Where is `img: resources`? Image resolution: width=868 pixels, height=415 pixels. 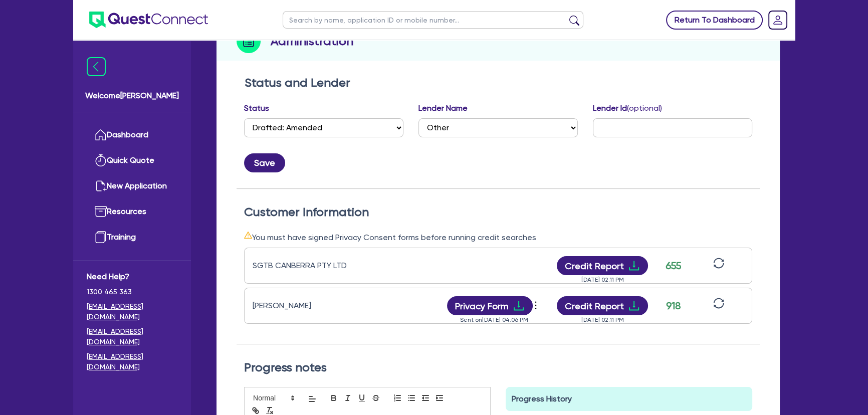
img: resources is located at coordinates (101, 212).